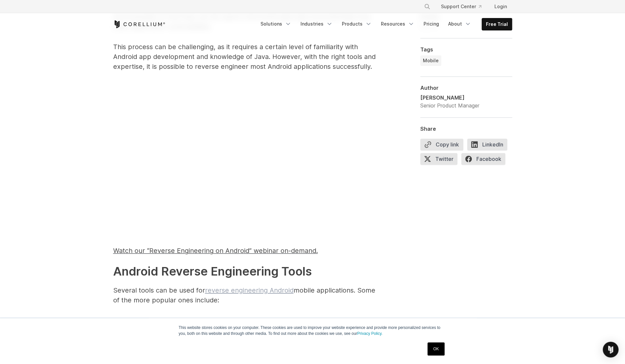  What do you see at coordinates (431, 61) in the screenshot?
I see `span: Mobile` at bounding box center [431, 61].